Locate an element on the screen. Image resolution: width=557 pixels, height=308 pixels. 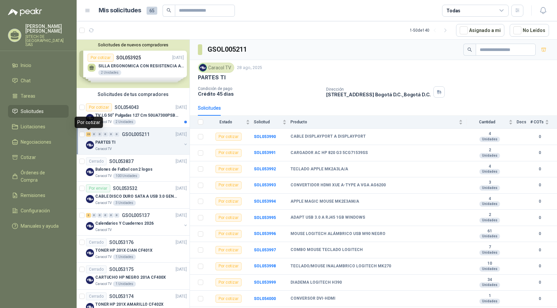
p: 28 ago, 2025 is located at coordinates (250, 68).